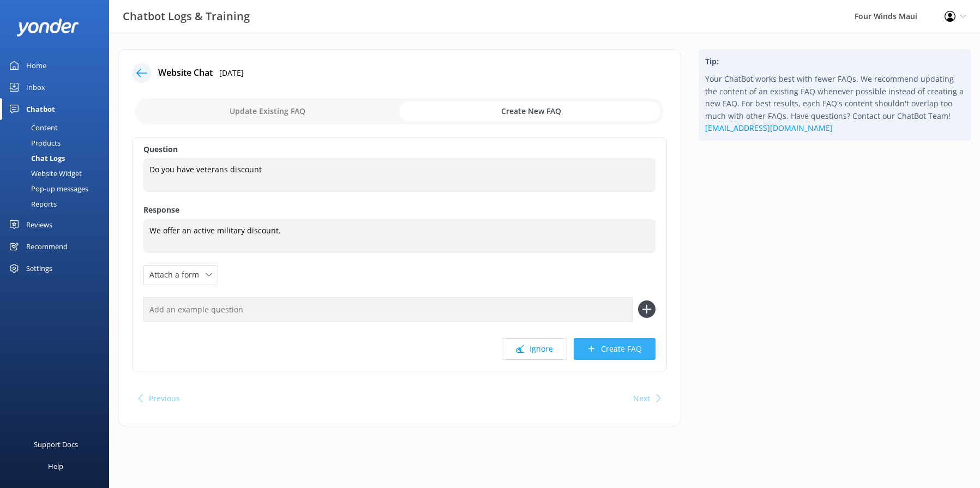  Describe the element at coordinates (33, 143) in the screenshot. I see `div: Products` at that location.